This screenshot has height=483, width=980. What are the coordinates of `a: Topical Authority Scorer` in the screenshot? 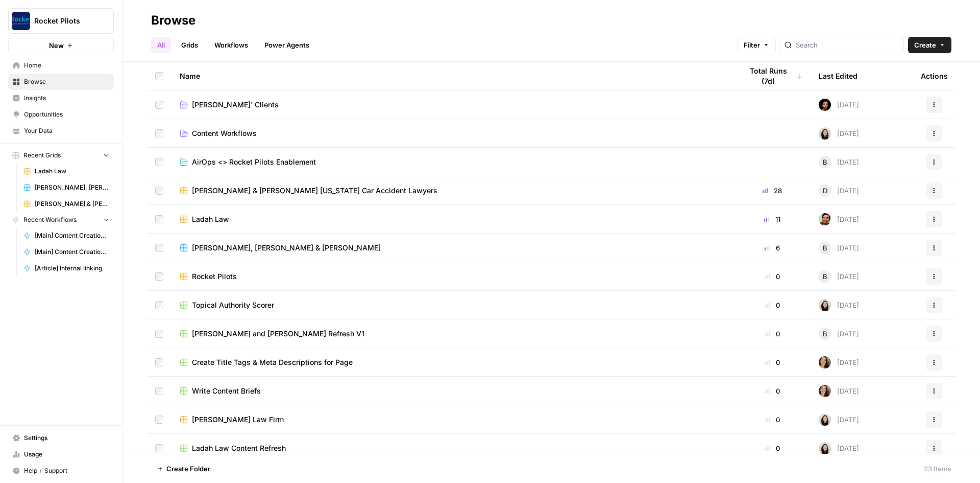 It's located at (453, 305).